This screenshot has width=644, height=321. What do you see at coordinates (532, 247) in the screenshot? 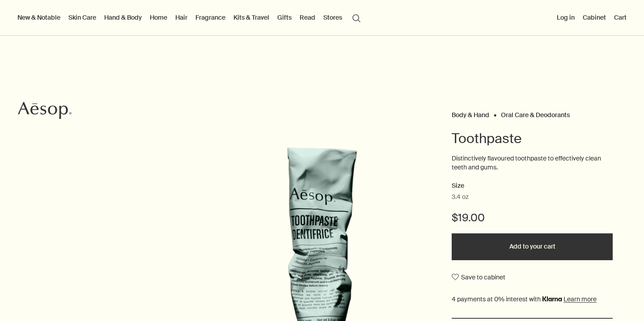
I see `button: Add to your cart - $19.00` at bounding box center [532, 247].